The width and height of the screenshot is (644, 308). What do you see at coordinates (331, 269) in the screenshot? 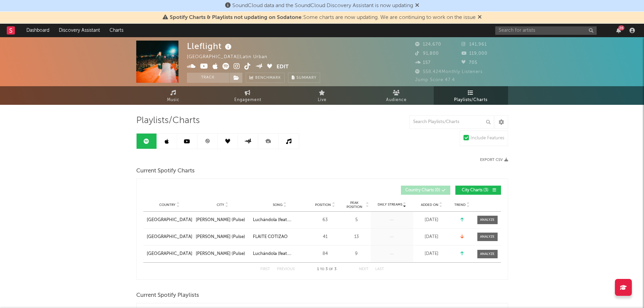
I see `span: of` at bounding box center [331, 269].